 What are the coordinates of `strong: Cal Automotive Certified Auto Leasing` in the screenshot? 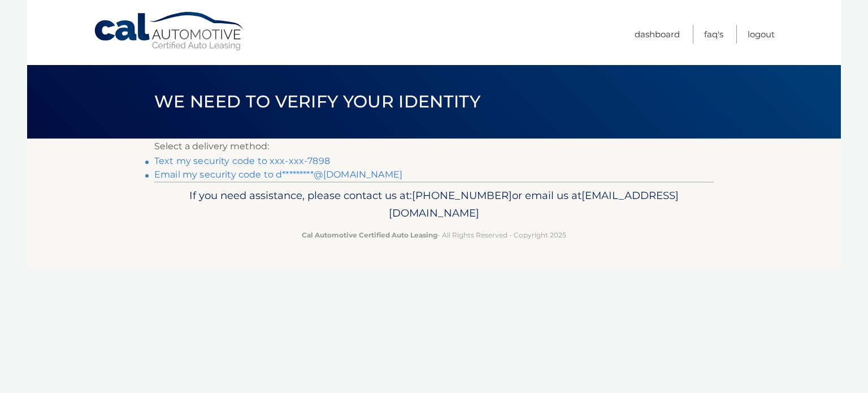 It's located at (370, 235).